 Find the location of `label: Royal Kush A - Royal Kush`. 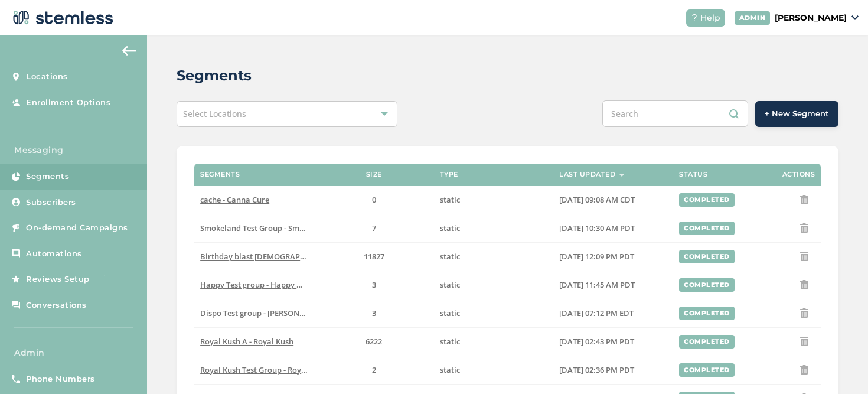

label: Royal Kush A - Royal Kush is located at coordinates (254, 341).